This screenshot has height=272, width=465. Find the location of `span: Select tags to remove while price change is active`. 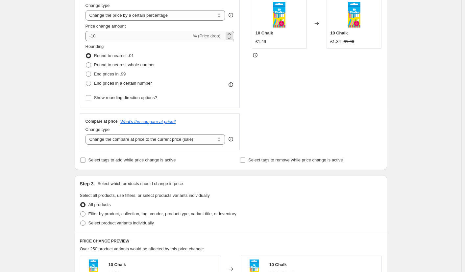

span: Select tags to remove while price change is active is located at coordinates (296, 160).